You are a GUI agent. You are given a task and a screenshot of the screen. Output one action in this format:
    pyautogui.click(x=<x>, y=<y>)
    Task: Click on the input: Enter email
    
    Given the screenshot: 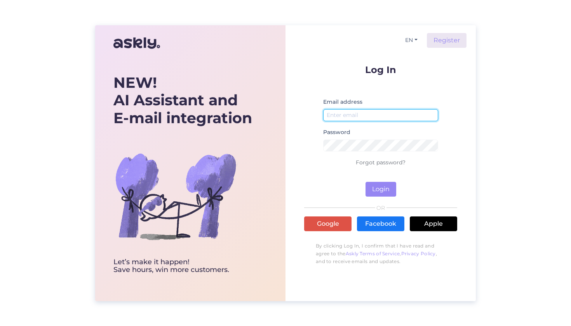 What is the action you would take?
    pyautogui.click(x=381, y=115)
    